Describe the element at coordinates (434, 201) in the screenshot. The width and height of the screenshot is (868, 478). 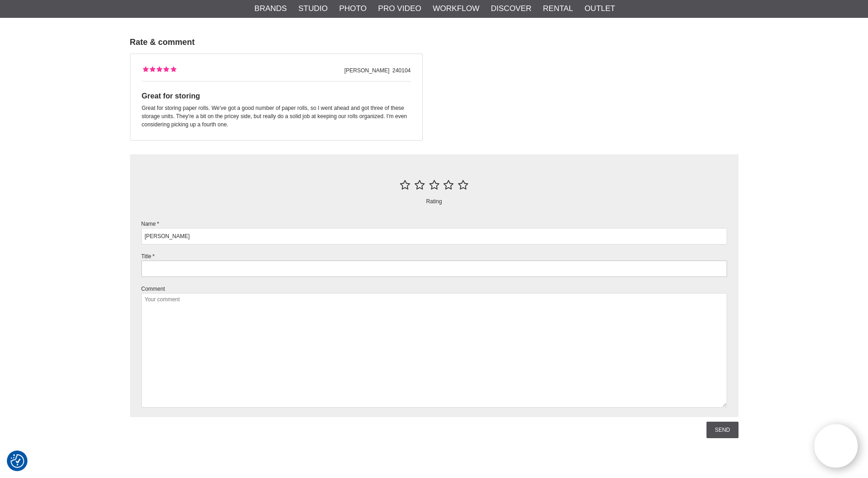
I see `span: Rating` at that location.